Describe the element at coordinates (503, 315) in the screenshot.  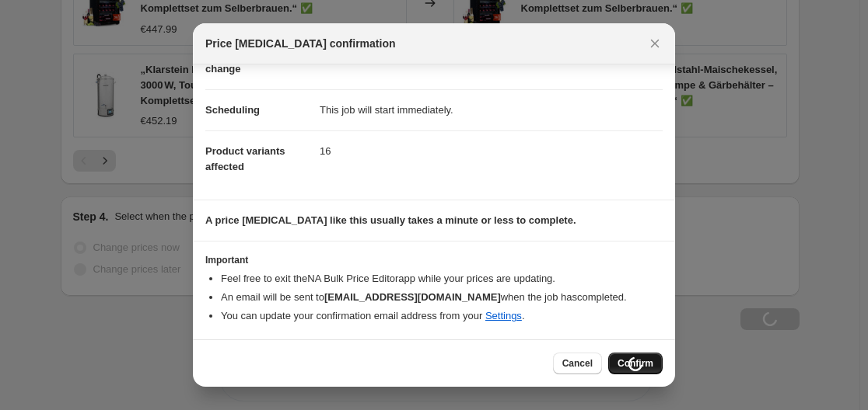
I see `a: Settings` at that location.